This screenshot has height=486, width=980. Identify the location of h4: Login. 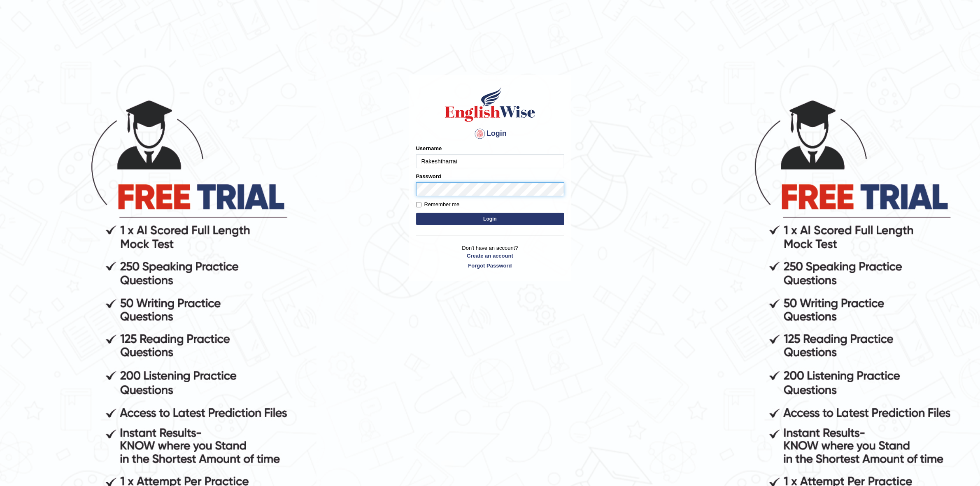
(490, 134).